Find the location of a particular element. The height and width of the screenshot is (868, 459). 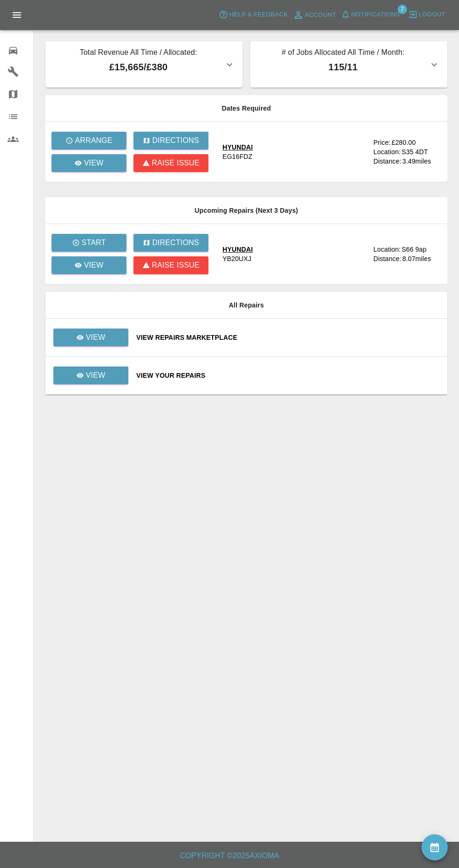

div: View Repairs Marketplace is located at coordinates (288, 337).